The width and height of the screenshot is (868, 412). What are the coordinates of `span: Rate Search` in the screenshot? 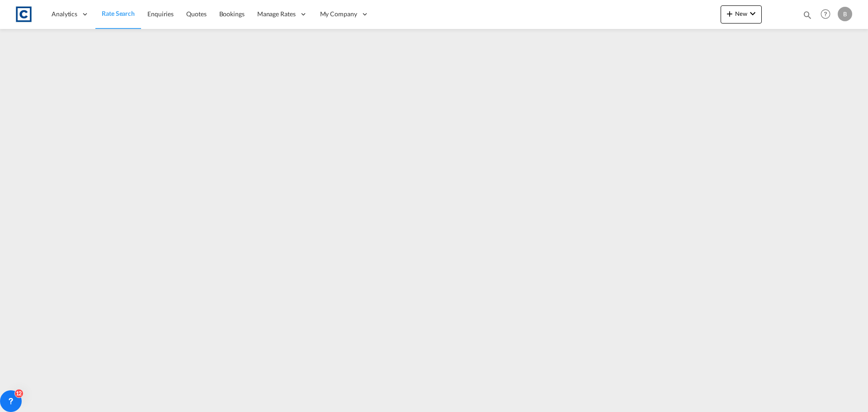 It's located at (118, 13).